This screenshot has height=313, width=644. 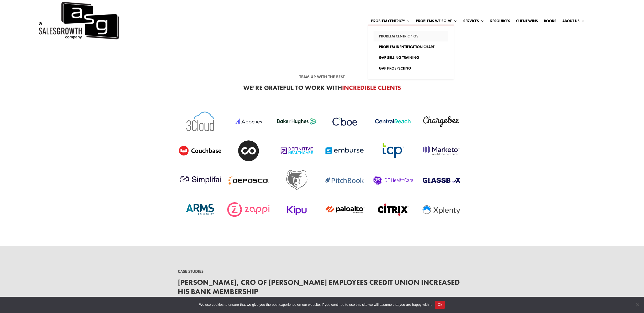 I want to click on img: Chargebee logo, so click(x=442, y=121).